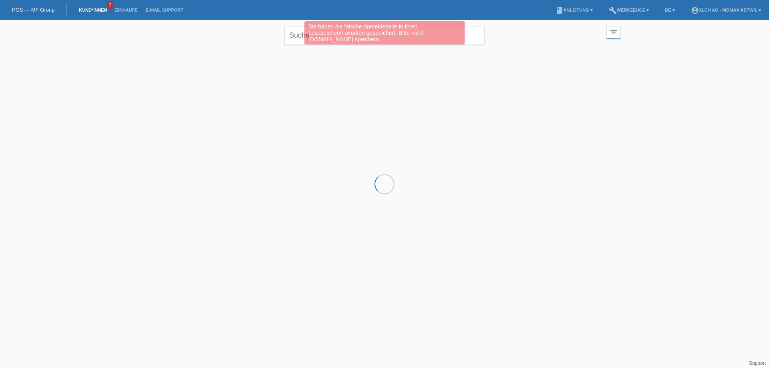 This screenshot has width=769, height=368. I want to click on div: Sie haben die falsche Anmeldeseite in Ihren Lesezeichen/Favoriten gespeichert. Bitte nicht [DOMAI..., so click(385, 33).